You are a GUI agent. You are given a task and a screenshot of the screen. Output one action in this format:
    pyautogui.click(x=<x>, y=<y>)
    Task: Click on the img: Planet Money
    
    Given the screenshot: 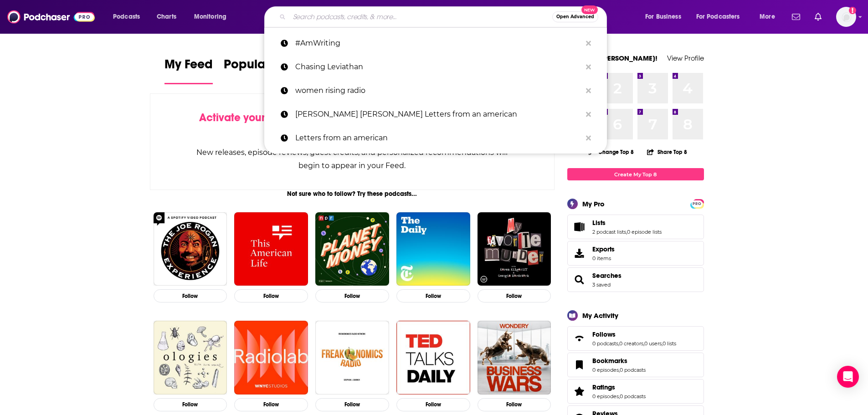 What is the action you would take?
    pyautogui.click(x=352, y=249)
    